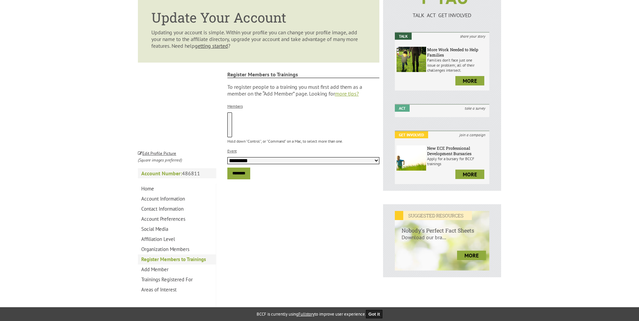  Describe the element at coordinates (259, 17) in the screenshot. I see `h1: Update Your Account` at that location.